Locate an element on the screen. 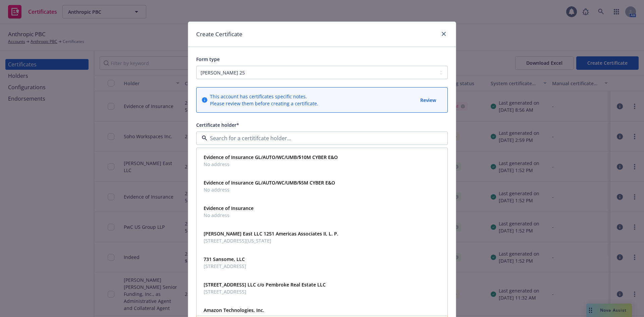  span: Certificate holder* is located at coordinates (217, 125).